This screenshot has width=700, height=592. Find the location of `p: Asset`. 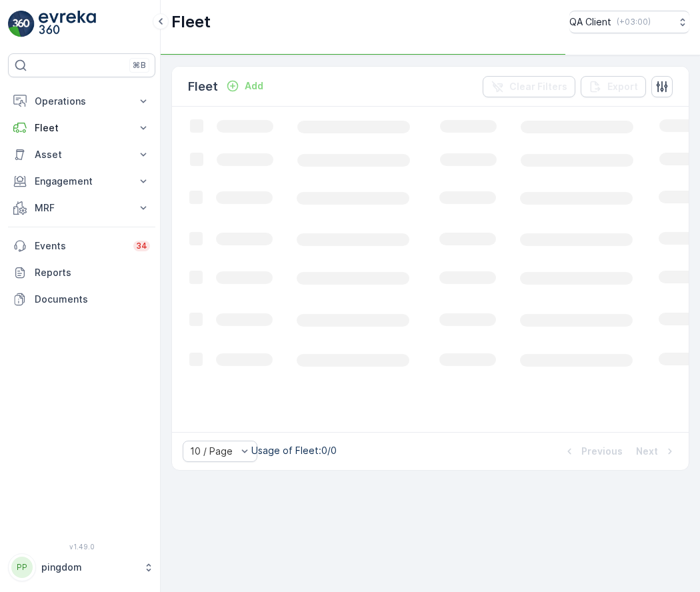

p: Asset is located at coordinates (81, 155).